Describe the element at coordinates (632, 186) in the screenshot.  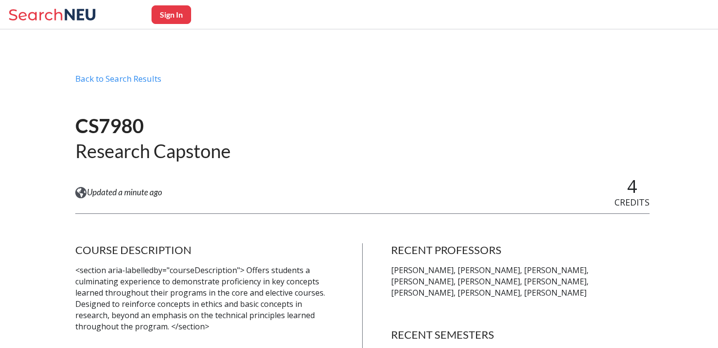
I see `span: 4` at that location.